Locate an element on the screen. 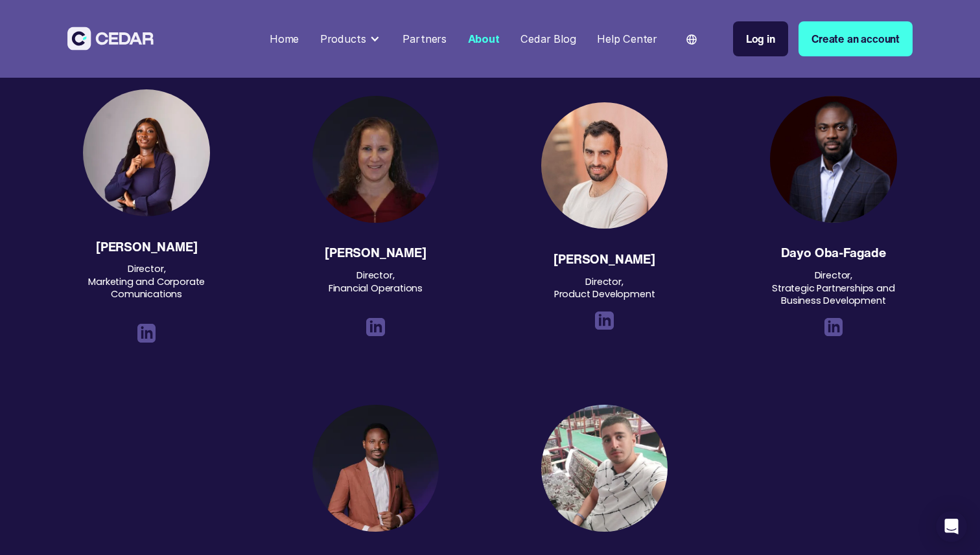 This screenshot has height=555, width=980. a: Home is located at coordinates (285, 39).